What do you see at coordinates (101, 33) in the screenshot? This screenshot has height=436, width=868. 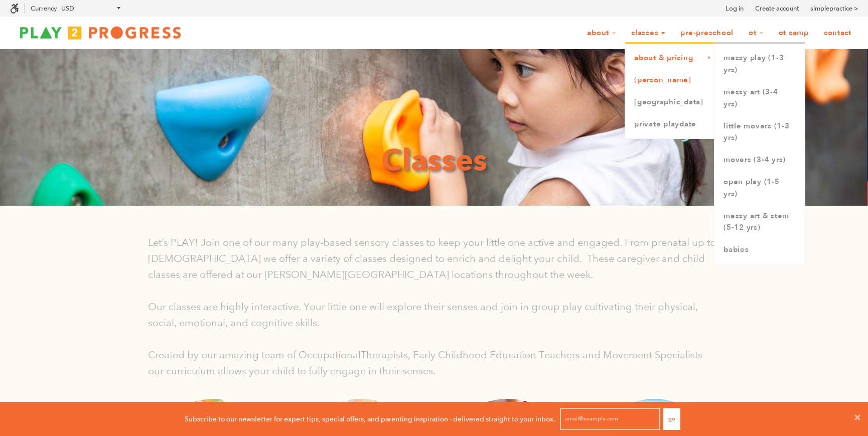 I see `img: Play2Progress logo` at bounding box center [101, 33].